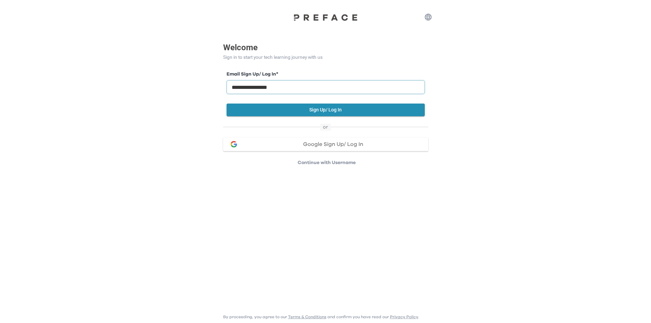 This screenshot has width=651, height=323. I want to click on label: Email Sign Up/ Log In *, so click(325, 74).